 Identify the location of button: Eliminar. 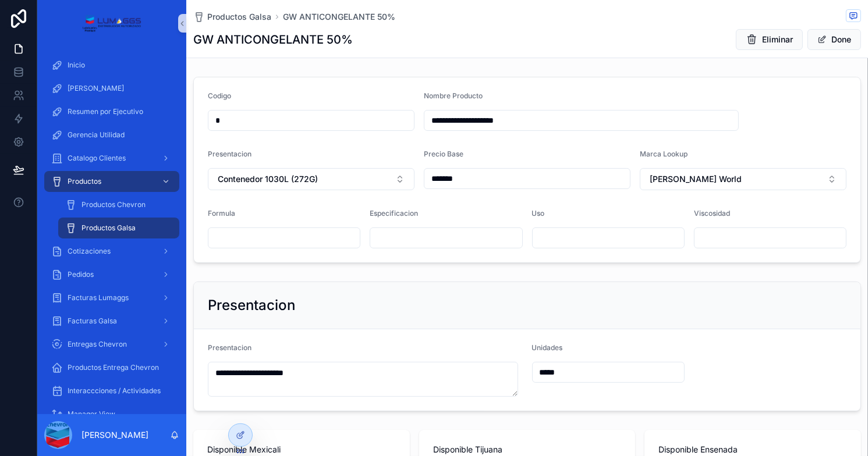
(769, 39).